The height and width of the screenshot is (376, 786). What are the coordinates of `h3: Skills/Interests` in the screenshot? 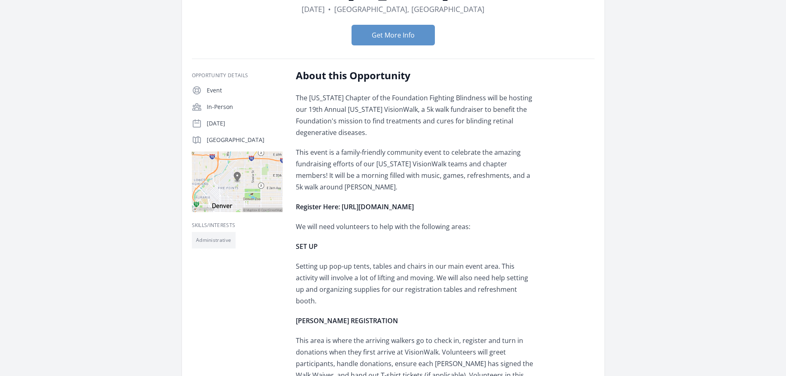 It's located at (237, 225).